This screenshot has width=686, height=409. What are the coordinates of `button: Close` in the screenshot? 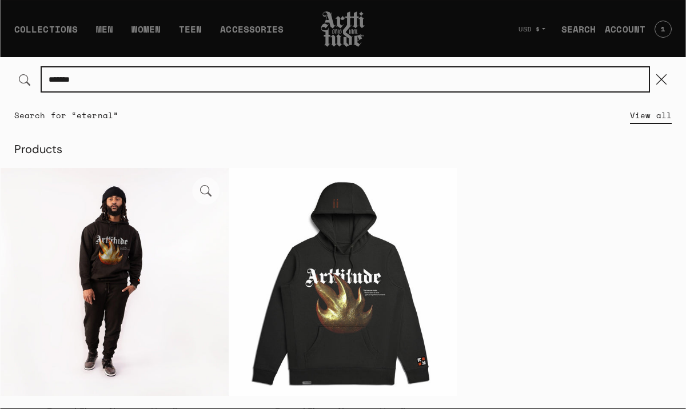 It's located at (661, 79).